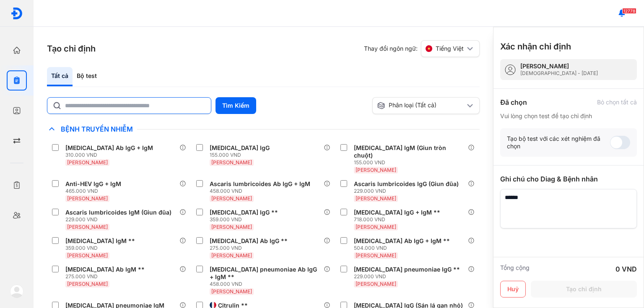 The image size is (644, 308). What do you see at coordinates (398, 220) in the screenshot?
I see `div: 718.000 VND` at bounding box center [398, 220].